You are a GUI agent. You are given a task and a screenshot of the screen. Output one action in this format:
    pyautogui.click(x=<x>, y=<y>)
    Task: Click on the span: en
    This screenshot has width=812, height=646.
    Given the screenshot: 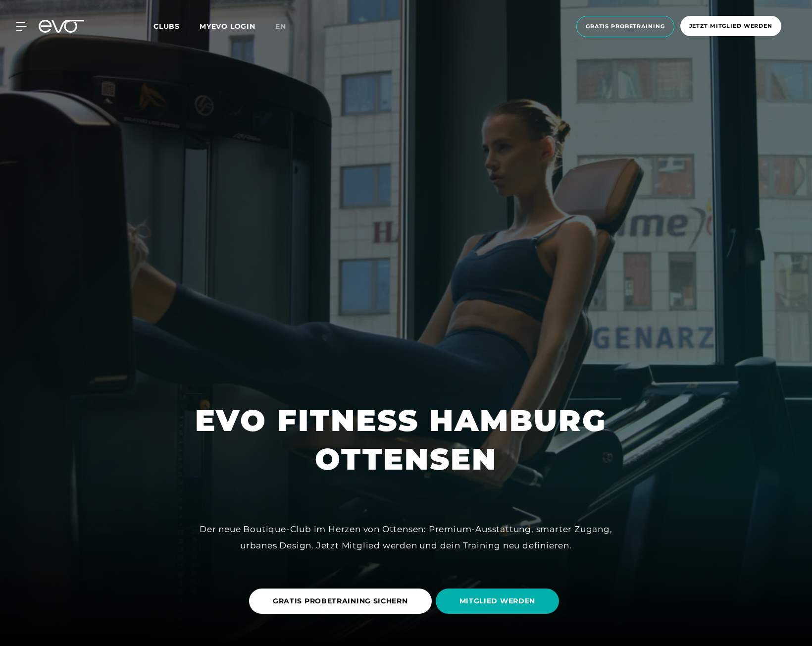 What is the action you would take?
    pyautogui.click(x=281, y=26)
    